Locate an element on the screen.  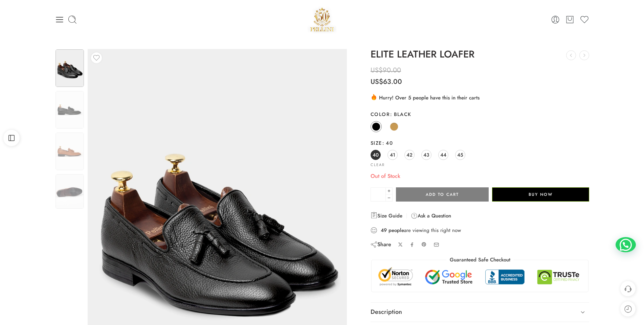
strong: people is located at coordinates (396, 230).